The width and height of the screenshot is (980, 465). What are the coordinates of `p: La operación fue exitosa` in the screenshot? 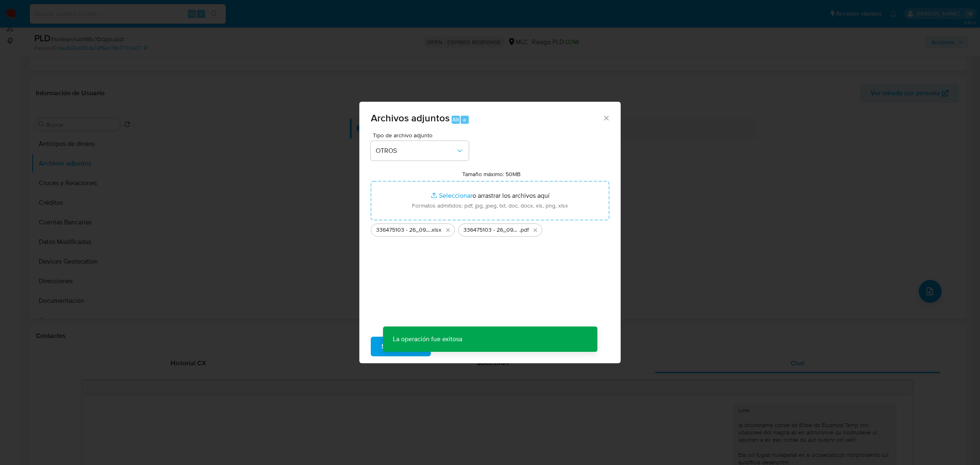 It's located at (427, 340).